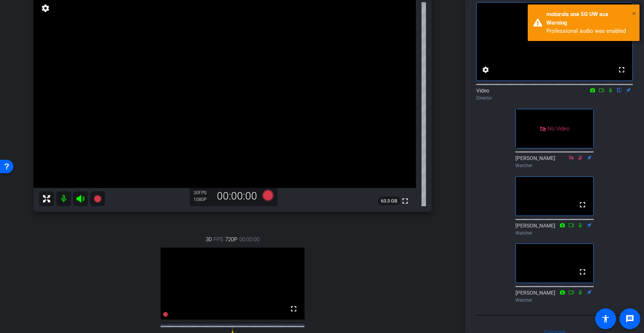 This screenshot has width=644, height=333. What do you see at coordinates (554, 94) in the screenshot?
I see `div: Video` at bounding box center [554, 94].